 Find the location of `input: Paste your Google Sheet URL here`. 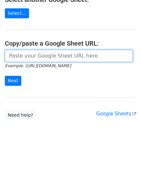

input: Paste your Google Sheet URL here is located at coordinates (69, 56).